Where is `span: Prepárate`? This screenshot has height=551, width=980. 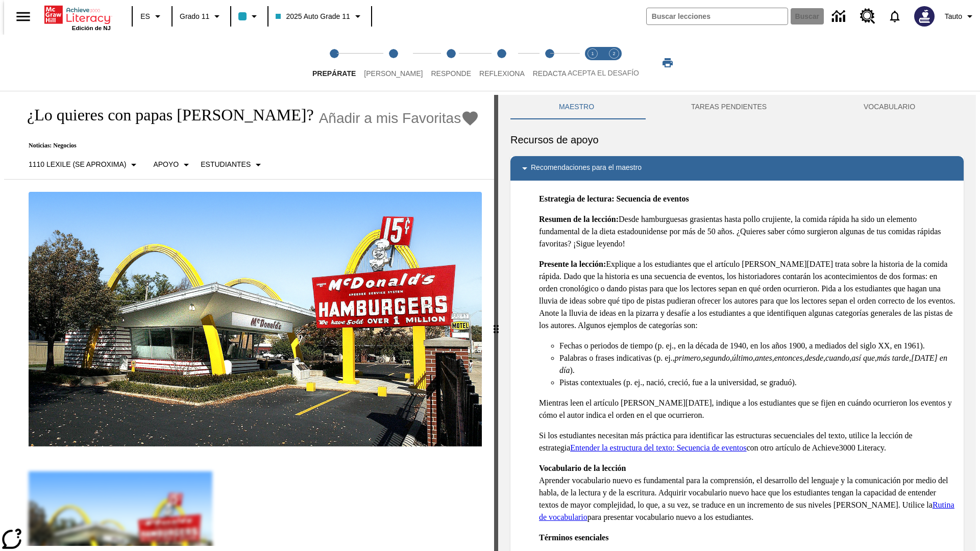 span: Prepárate is located at coordinates (334, 74).